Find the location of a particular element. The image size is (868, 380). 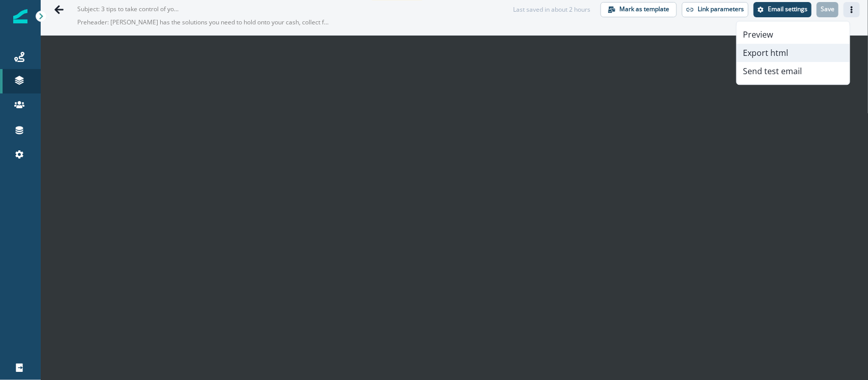

p: Link parameters is located at coordinates (720, 9).